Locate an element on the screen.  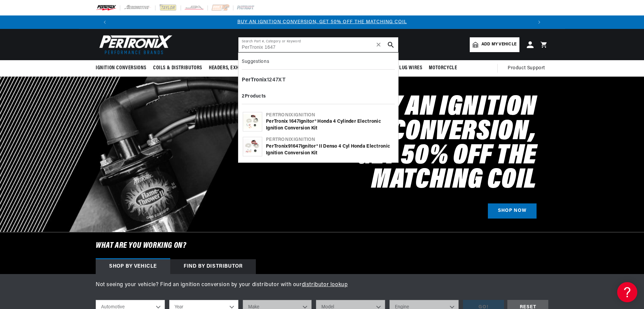
input: Search Part #, Category or Keyword is located at coordinates (318, 45).